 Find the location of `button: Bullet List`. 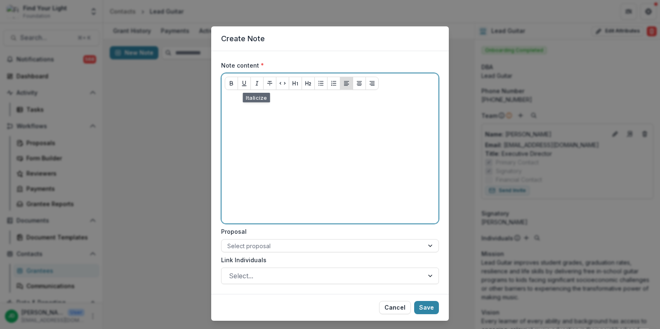

button: Bullet List is located at coordinates (321, 83).